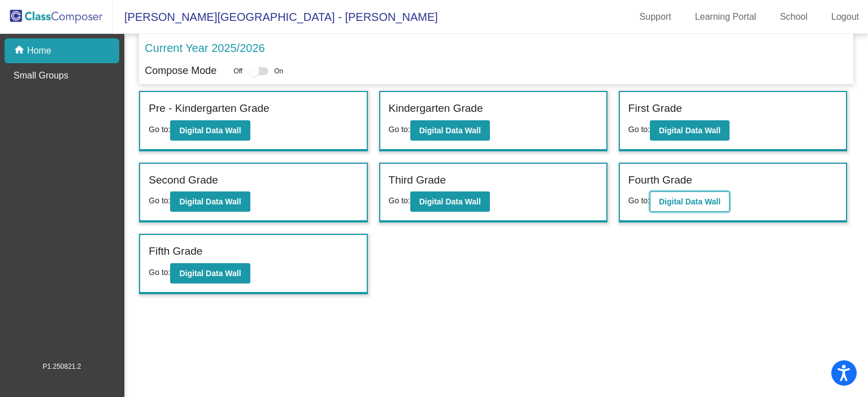 The height and width of the screenshot is (397, 868). Describe the element at coordinates (278, 71) in the screenshot. I see `span: On` at that location.